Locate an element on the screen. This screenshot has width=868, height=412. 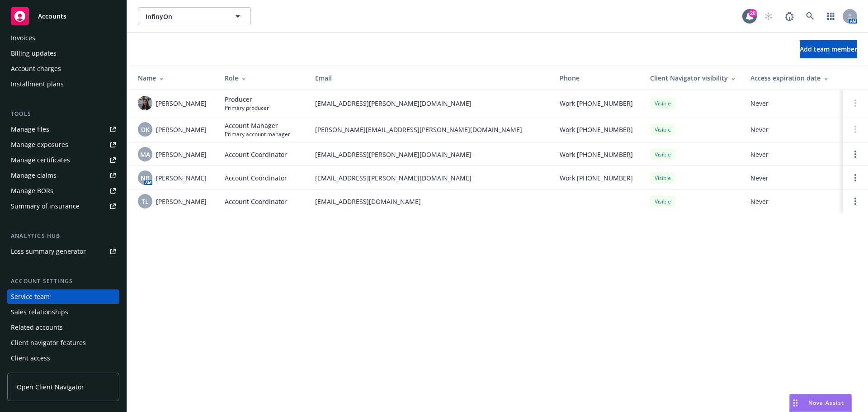
a: Manage certificates is located at coordinates (64, 160).